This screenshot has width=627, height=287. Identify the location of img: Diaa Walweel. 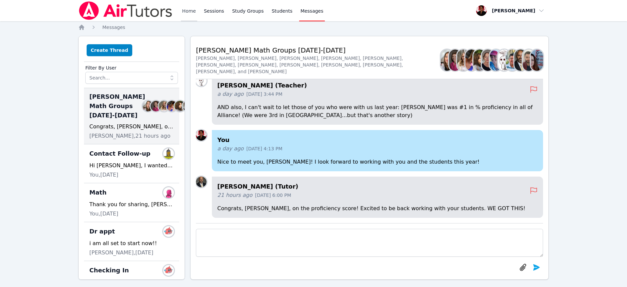
(529, 60).